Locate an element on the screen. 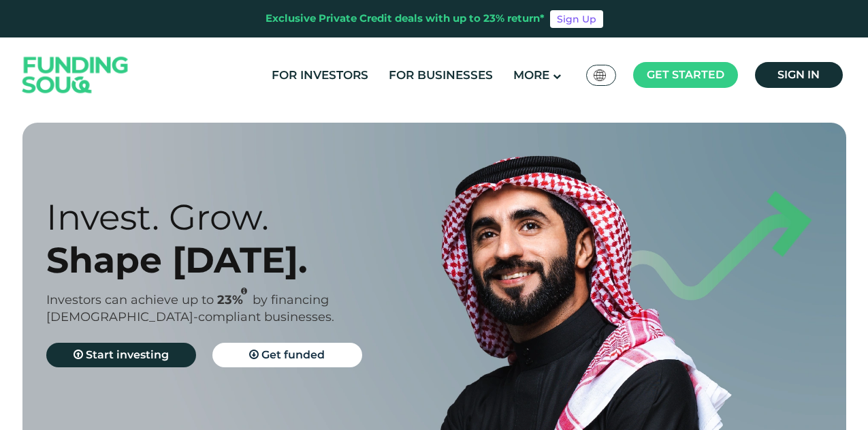  img: Logo is located at coordinates (76, 75).